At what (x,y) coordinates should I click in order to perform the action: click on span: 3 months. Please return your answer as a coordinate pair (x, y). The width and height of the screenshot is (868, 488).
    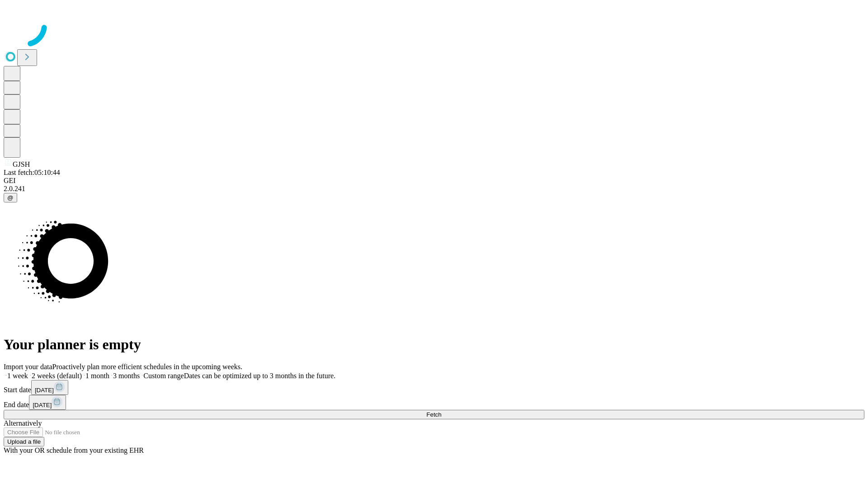
    Looking at the image, I should click on (126, 376).